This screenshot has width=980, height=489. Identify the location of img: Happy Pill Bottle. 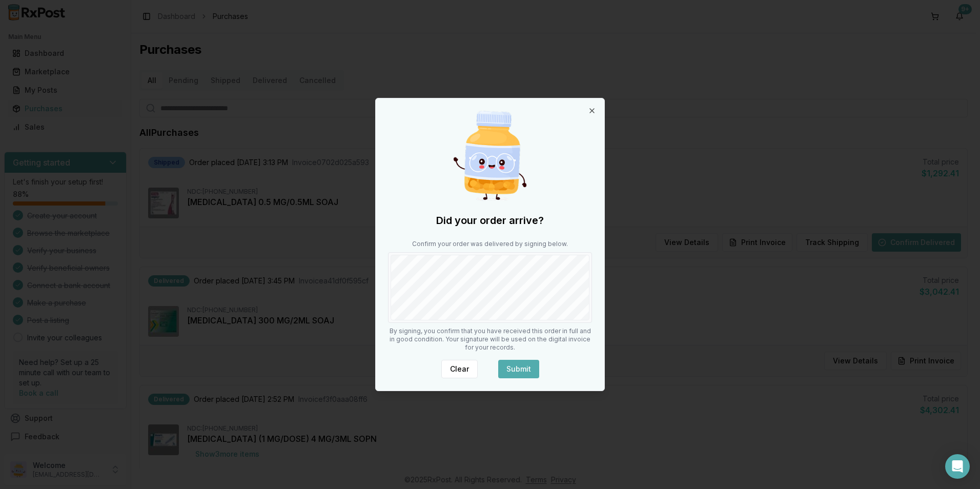
(490, 156).